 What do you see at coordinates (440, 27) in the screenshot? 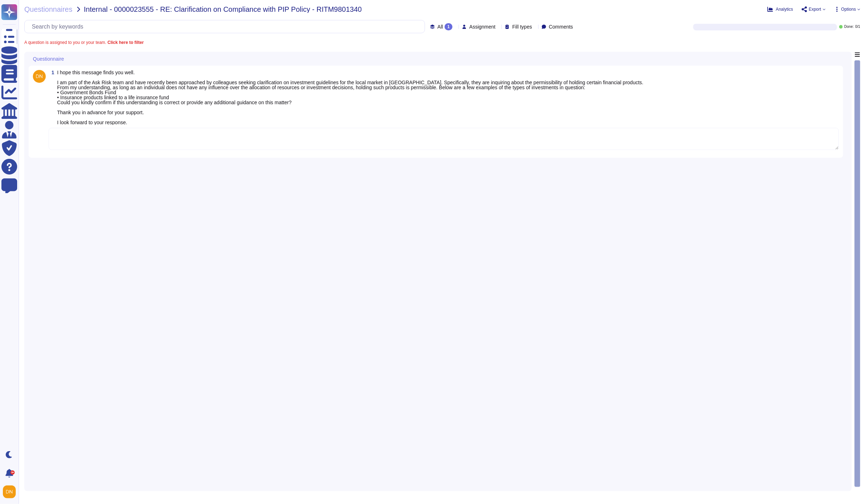
I see `span: All` at bounding box center [440, 27].